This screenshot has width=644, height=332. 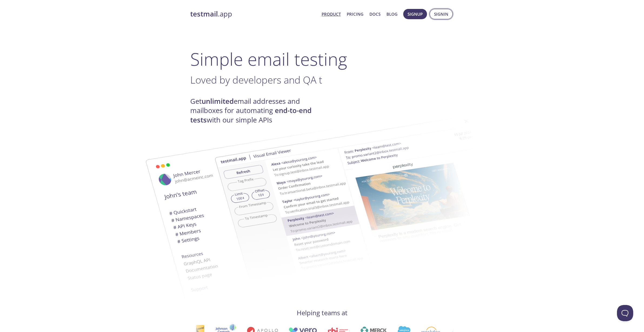 I want to click on button: Signin, so click(x=441, y=14).